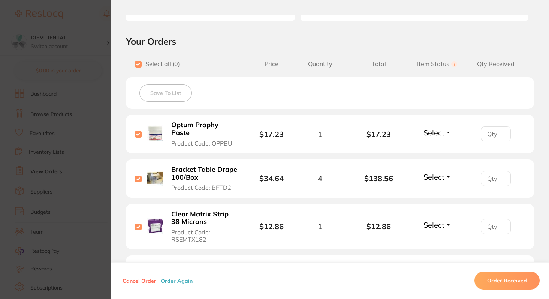  I want to click on button: Order Received, so click(507, 280).